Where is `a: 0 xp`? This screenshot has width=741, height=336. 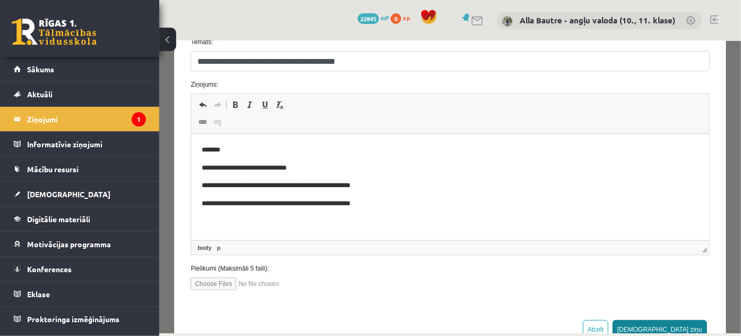 a: 0 xp is located at coordinates (403, 18).